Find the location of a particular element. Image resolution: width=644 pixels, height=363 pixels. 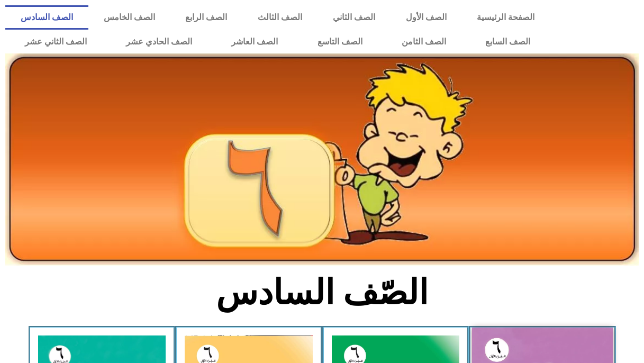

a: الصف الثاني is located at coordinates (354, 17).